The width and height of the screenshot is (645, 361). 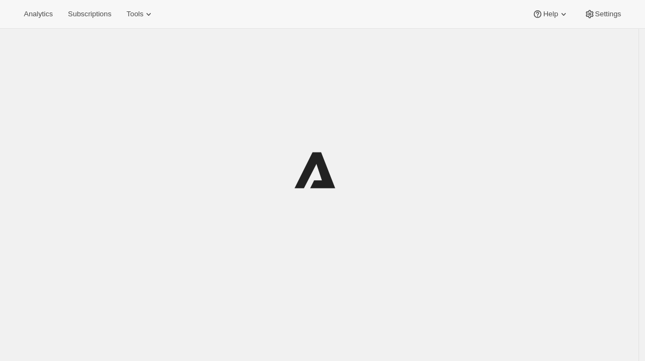 I want to click on span: Help, so click(x=550, y=14).